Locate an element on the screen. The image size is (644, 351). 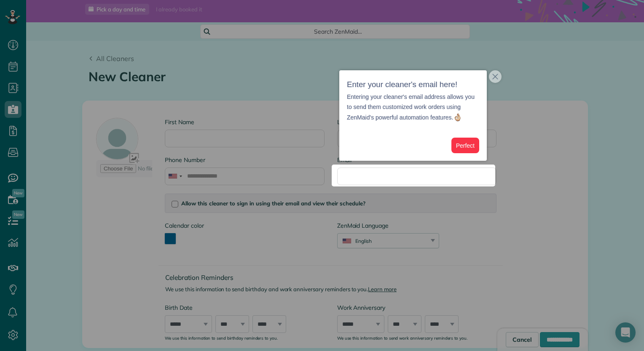
div: Enter your cleaner&amp;#39;s email here!Entering your cleaner&amp;#39;s email address allows you ... is located at coordinates (413, 116).